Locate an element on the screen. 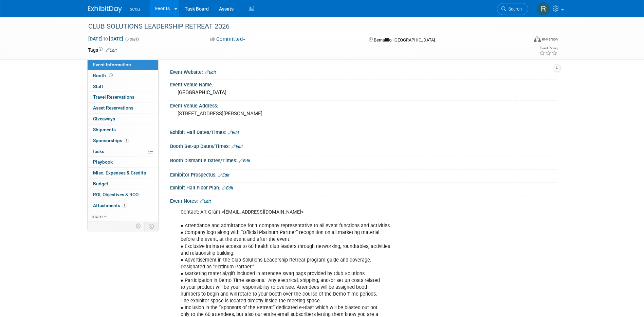 The width and height of the screenshot is (644, 317). a: Sponsorships1 is located at coordinates (123, 141).